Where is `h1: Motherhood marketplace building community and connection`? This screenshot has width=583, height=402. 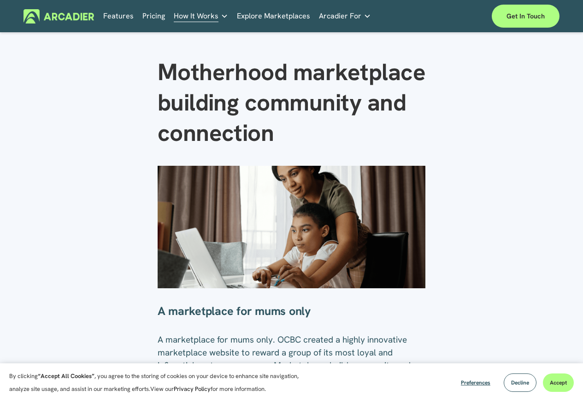 h1: Motherhood marketplace building community and connection is located at coordinates (292, 102).